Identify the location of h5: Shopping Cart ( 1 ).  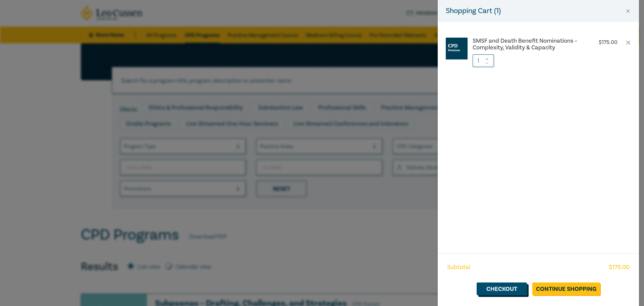
(473, 11).